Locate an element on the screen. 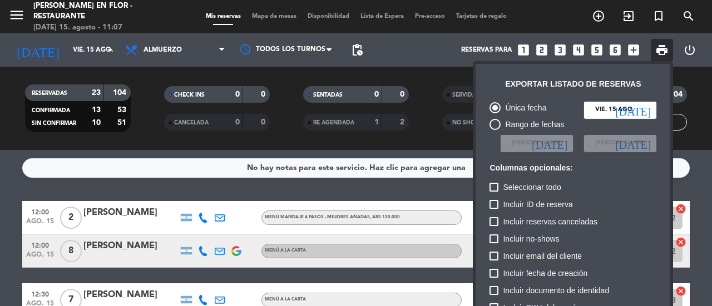 The height and width of the screenshot is (306, 712). span: Incluir ID de reserva is located at coordinates (537, 205).